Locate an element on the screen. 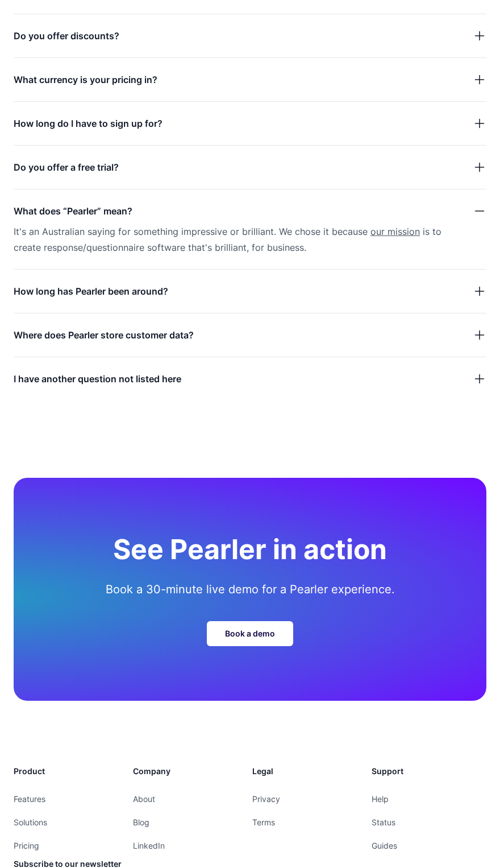 The height and width of the screenshot is (868, 500). span: What currency is your pricing in? is located at coordinates (85, 80).